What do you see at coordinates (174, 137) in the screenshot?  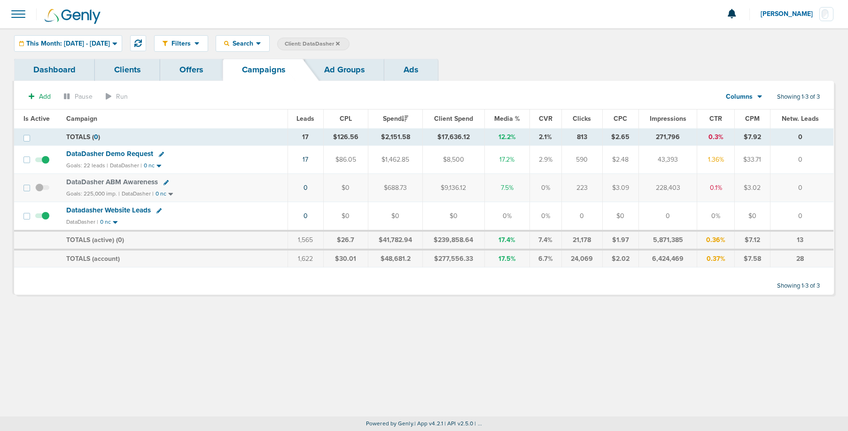 I see `td: TOTALS ( )` at bounding box center [174, 137].